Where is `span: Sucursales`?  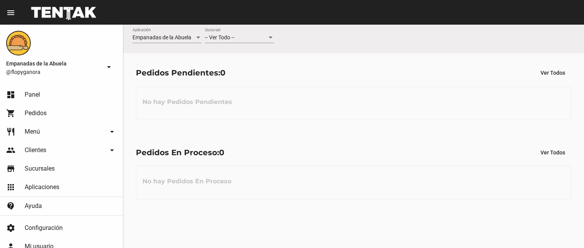
span: Sucursales is located at coordinates (40, 169).